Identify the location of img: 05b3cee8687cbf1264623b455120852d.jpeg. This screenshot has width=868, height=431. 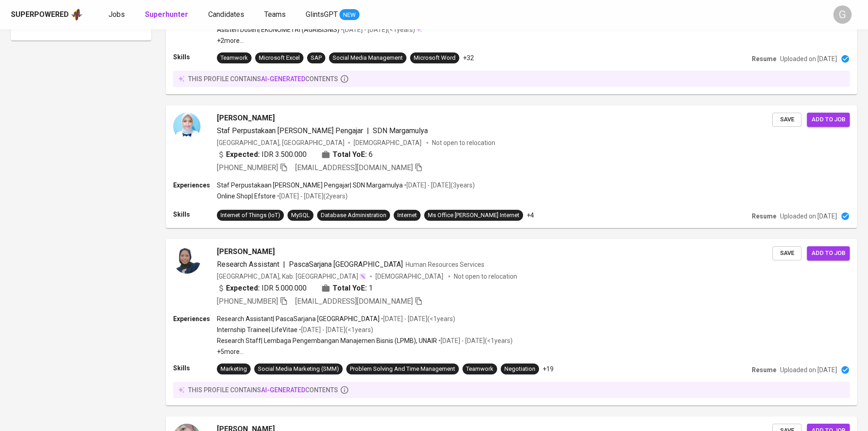
(187, 260).